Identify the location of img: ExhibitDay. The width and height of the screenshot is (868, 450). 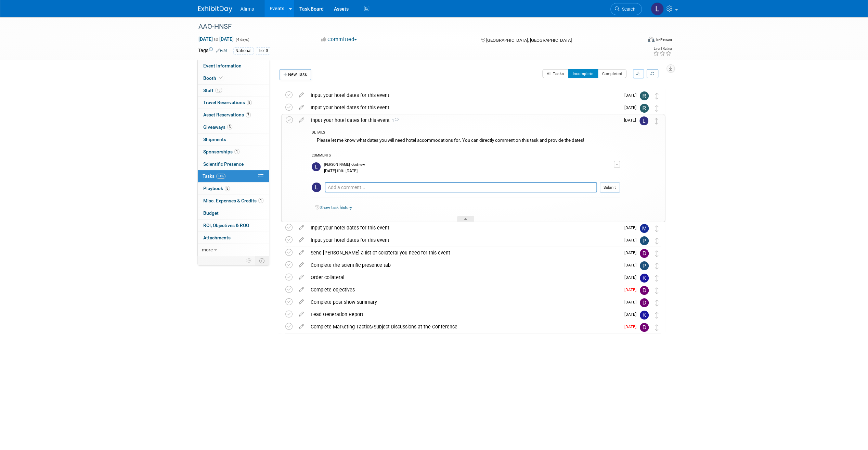
(215, 9).